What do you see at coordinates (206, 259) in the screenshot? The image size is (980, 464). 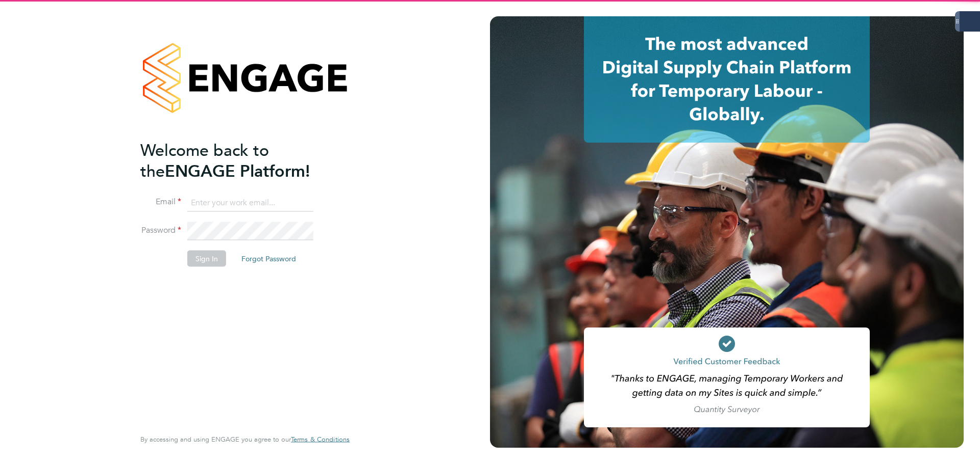 I see `button: Sign In` at bounding box center [206, 259].